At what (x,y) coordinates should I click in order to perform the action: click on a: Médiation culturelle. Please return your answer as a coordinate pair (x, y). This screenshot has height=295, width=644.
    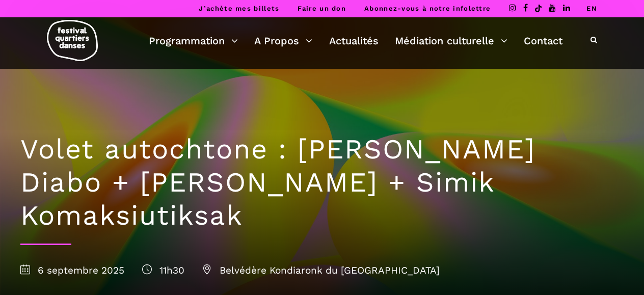
    Looking at the image, I should click on (451, 41).